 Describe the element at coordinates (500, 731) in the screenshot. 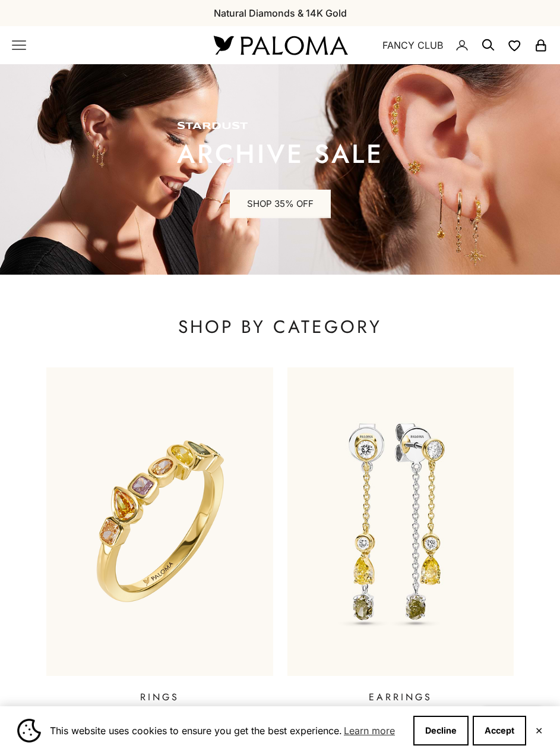

I see `button: Accept` at that location.